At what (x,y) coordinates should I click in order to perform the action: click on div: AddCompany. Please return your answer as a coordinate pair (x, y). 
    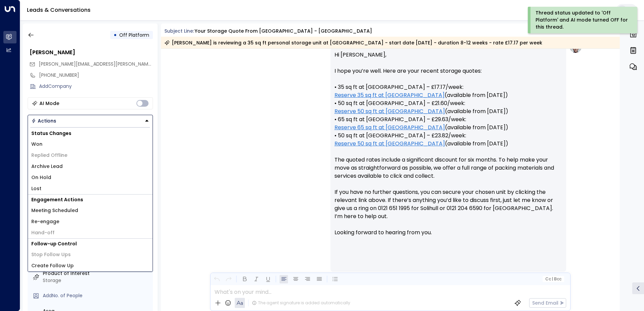
    Looking at the image, I should click on (96, 86).